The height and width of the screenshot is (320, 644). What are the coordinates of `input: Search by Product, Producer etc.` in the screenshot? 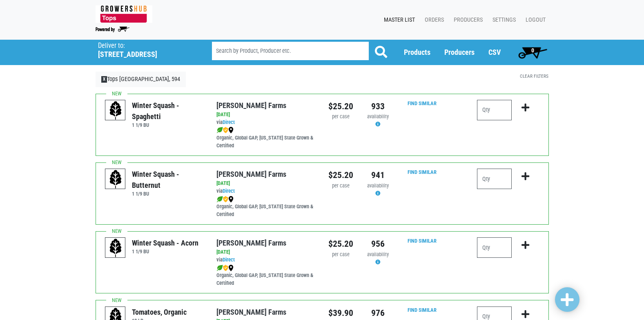 It's located at (291, 51).